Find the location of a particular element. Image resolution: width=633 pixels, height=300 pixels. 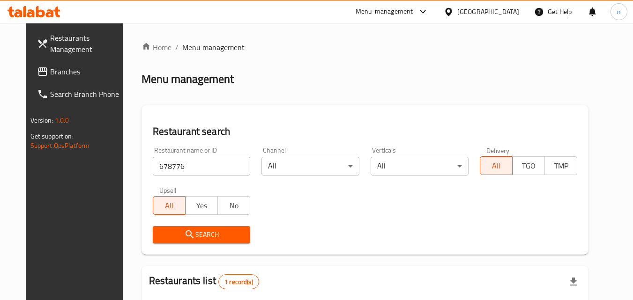

a: Restaurants Management is located at coordinates (81, 44).